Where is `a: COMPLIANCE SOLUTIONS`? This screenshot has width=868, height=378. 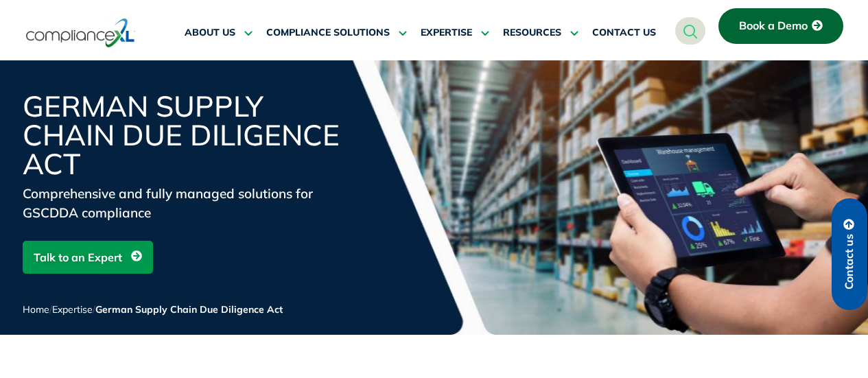
a: COMPLIANCE SOLUTIONS is located at coordinates (336, 33).